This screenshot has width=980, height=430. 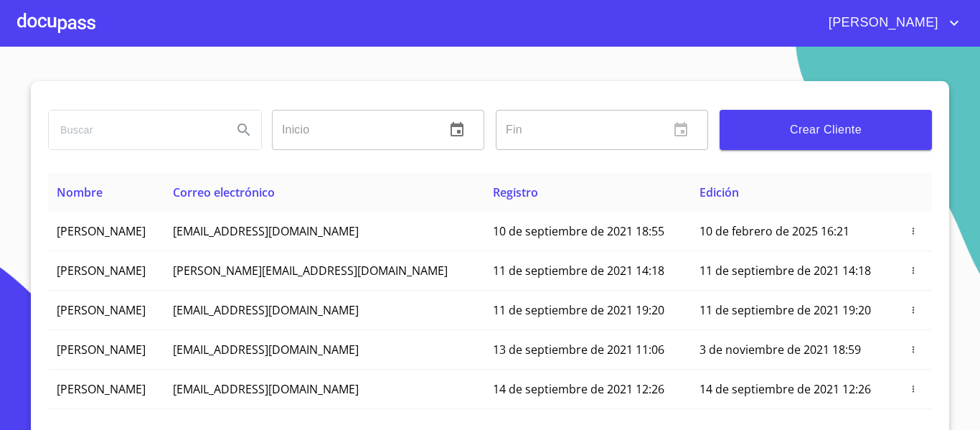 I want to click on span: 13 de septiembre de 2021 11:06, so click(x=578, y=350).